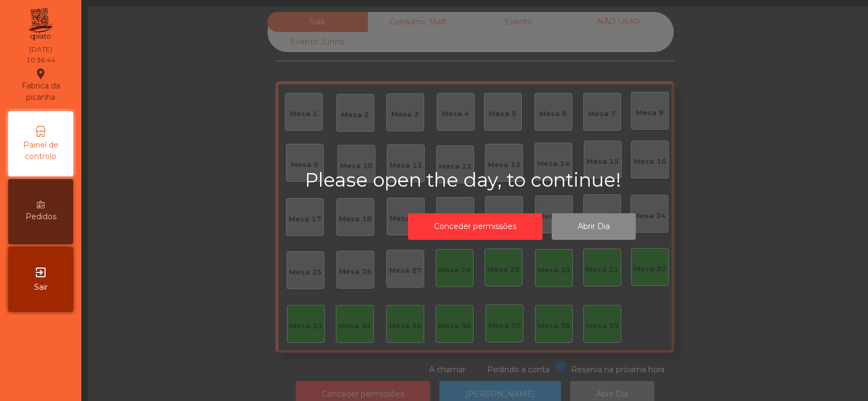 The height and width of the screenshot is (401, 868). Describe the element at coordinates (40, 272) in the screenshot. I see `i: exit_to_app` at that location.